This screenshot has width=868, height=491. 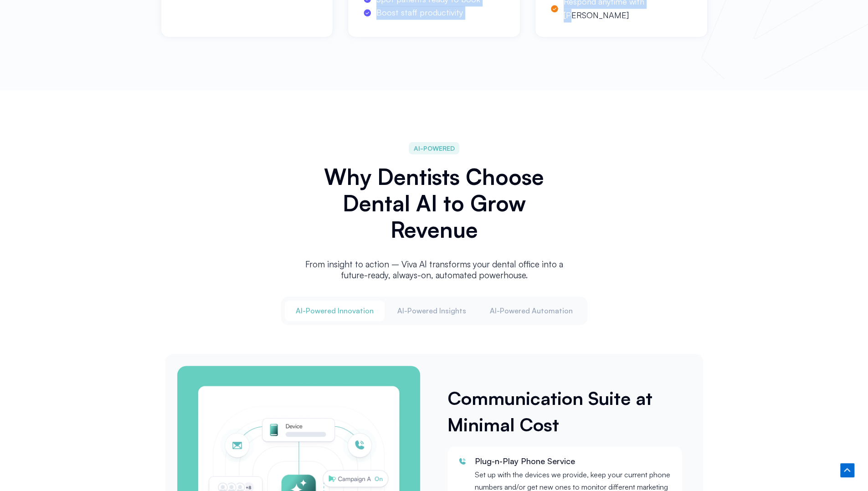 What do you see at coordinates (435, 269) in the screenshot?
I see `p: From insight to action – Viva Al transforms your dental office into a future-ready, always-on, au...` at bounding box center [435, 269].